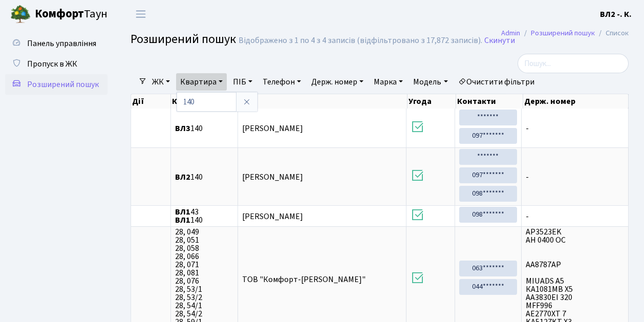 The height and width of the screenshot is (322, 644). What do you see at coordinates (576, 102) in the screenshot?
I see `th: Держ. номер` at bounding box center [576, 102].